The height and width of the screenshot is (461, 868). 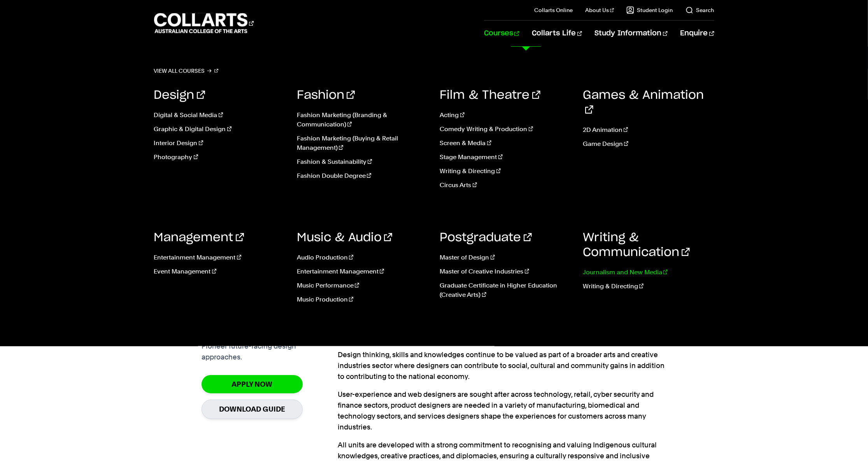 What do you see at coordinates (219, 157) in the screenshot?
I see `a: Photography` at bounding box center [219, 157].